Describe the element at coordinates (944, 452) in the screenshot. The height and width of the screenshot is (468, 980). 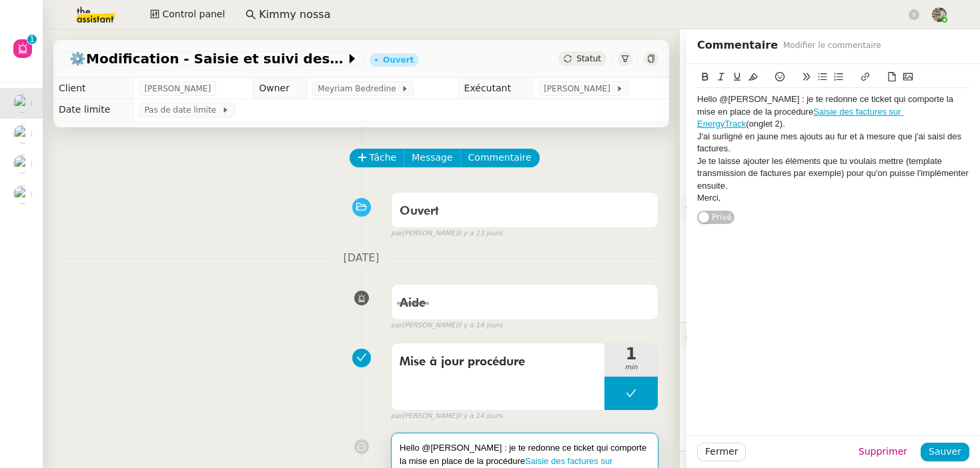
I see `span: Sauver` at that location.